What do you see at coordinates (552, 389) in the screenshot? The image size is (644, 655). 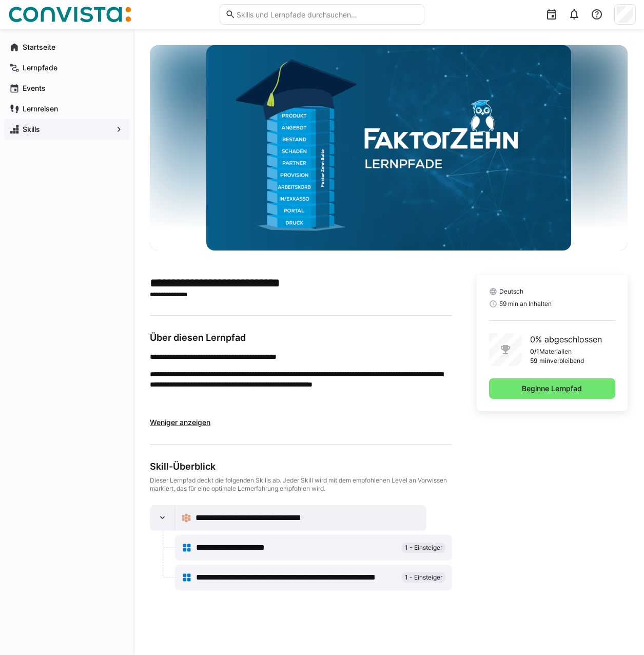 I see `button: Beginne Lernpfad` at bounding box center [552, 389].